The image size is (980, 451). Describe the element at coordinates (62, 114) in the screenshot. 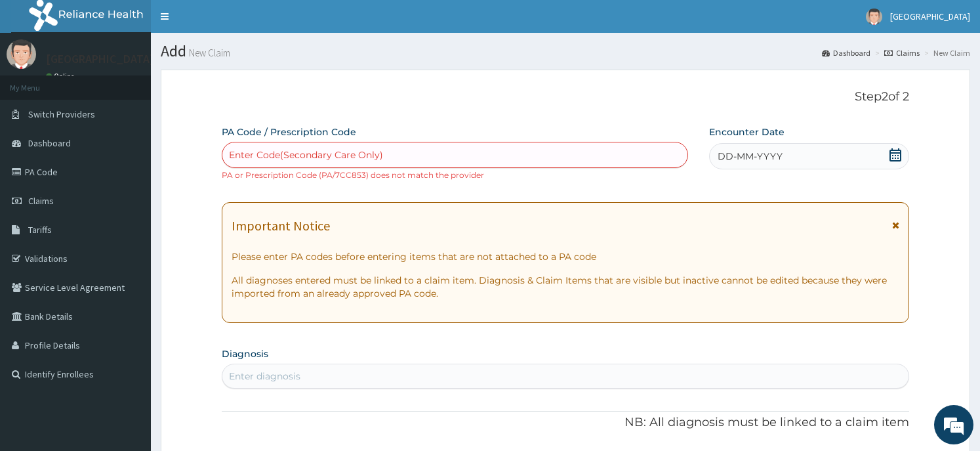

I see `span: Switch Providers` at that location.